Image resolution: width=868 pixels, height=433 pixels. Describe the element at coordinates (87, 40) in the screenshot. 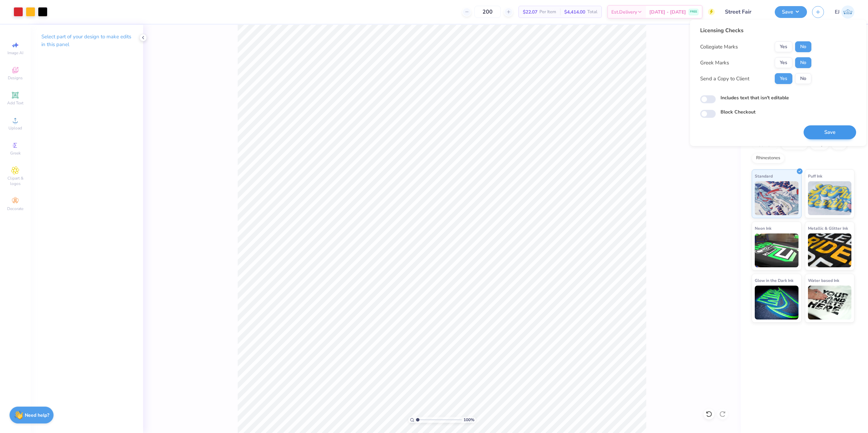

I see `p: Select part of your design to make edits in this panel` at that location.